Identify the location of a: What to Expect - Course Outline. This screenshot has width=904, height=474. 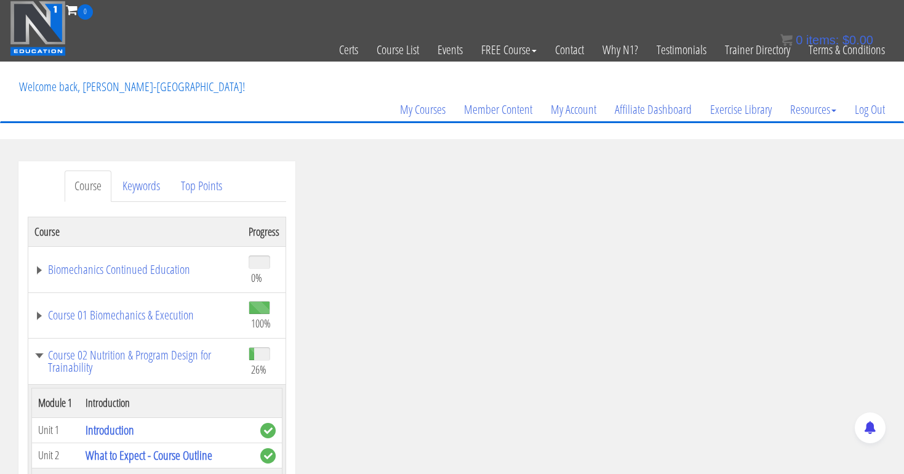
(149, 455).